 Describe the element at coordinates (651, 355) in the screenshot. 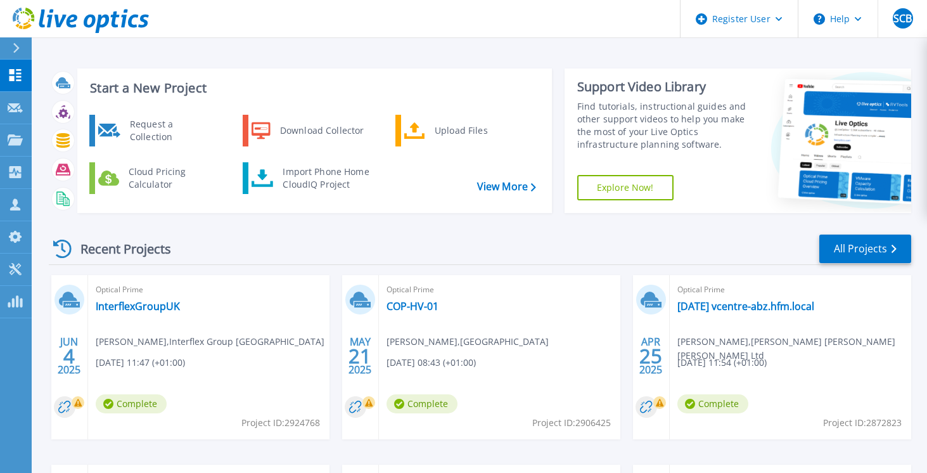

I see `div: APR 2025` at that location.